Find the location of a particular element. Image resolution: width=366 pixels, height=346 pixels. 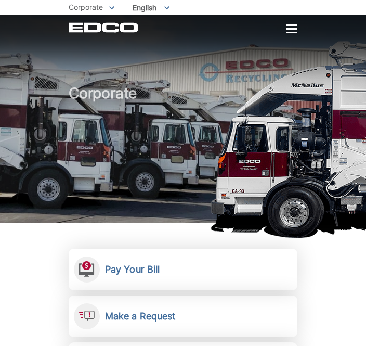

a: Pay Your Bill is located at coordinates (183, 269).